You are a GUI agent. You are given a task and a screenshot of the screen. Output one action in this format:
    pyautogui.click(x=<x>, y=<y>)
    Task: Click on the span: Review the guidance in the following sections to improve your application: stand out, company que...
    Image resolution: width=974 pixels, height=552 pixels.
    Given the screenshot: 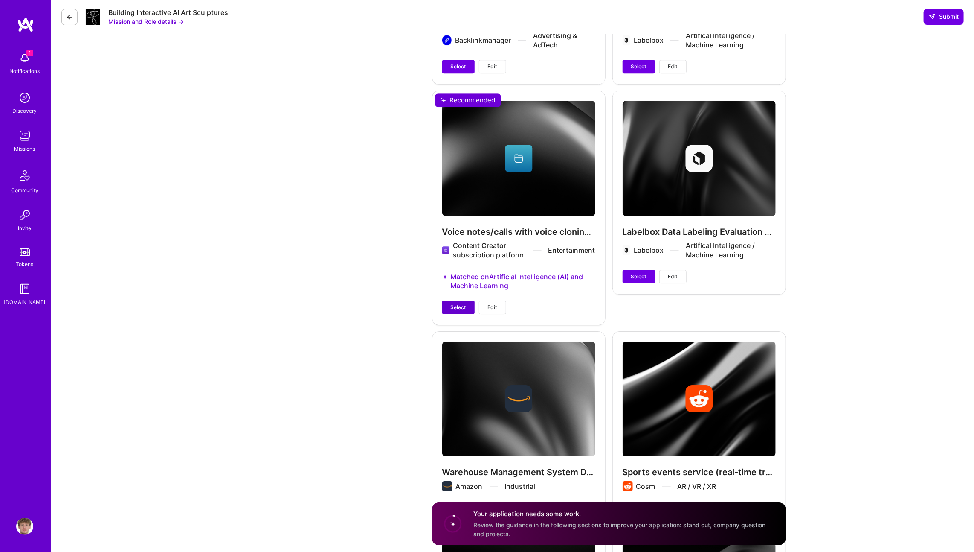 What is the action you would take?
    pyautogui.click(x=620, y=529)
    